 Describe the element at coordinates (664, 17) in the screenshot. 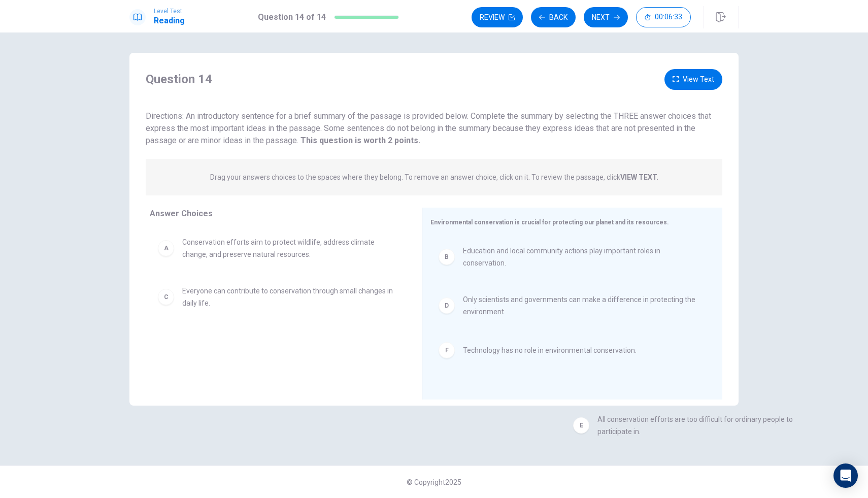

I see `button: 00:06:33` at that location.